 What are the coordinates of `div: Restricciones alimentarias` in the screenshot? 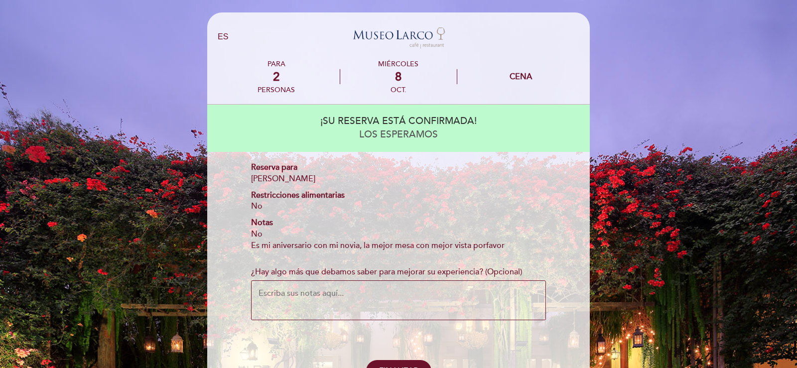 It's located at (399, 195).